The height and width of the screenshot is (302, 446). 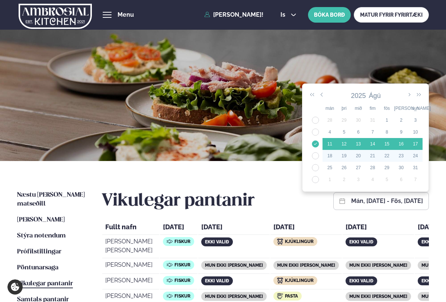 I want to click on td: 2025-08-15, so click(x=386, y=144).